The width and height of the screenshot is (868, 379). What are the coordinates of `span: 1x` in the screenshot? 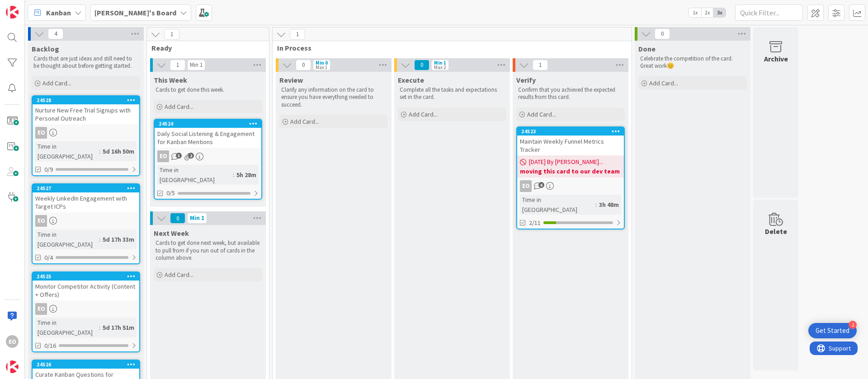 It's located at (694, 13).